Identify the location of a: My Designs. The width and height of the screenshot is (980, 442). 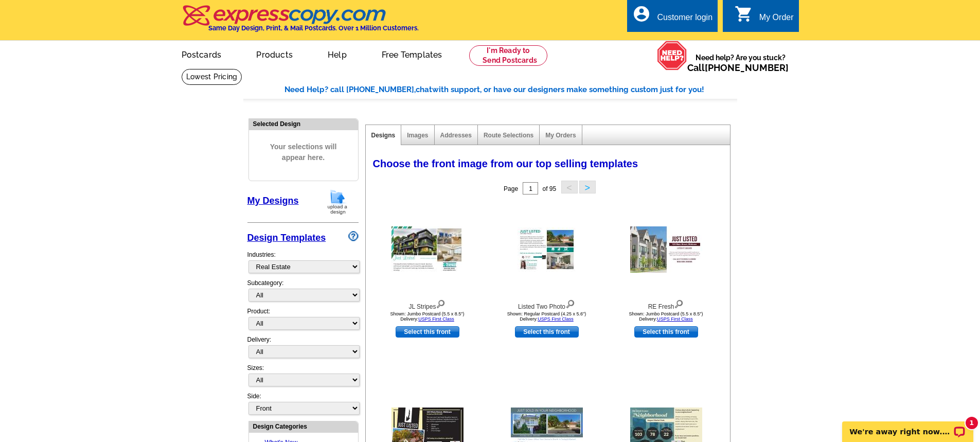
(273, 201).